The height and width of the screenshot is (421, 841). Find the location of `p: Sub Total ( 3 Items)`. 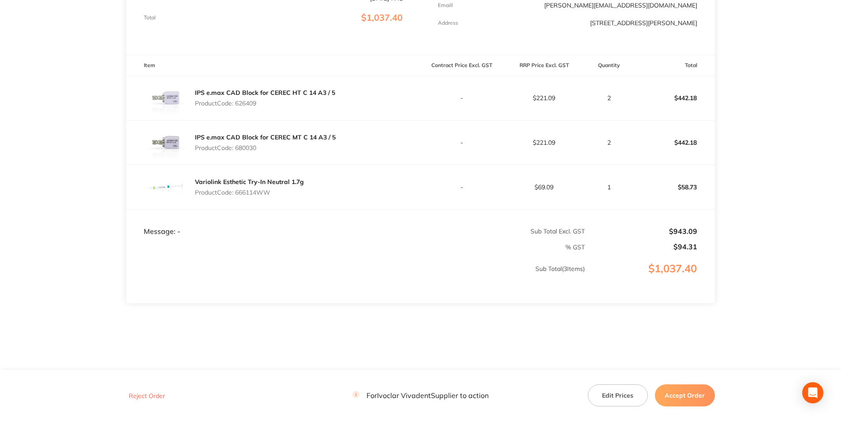

p: Sub Total ( 3 Items) is located at coordinates (355, 277).